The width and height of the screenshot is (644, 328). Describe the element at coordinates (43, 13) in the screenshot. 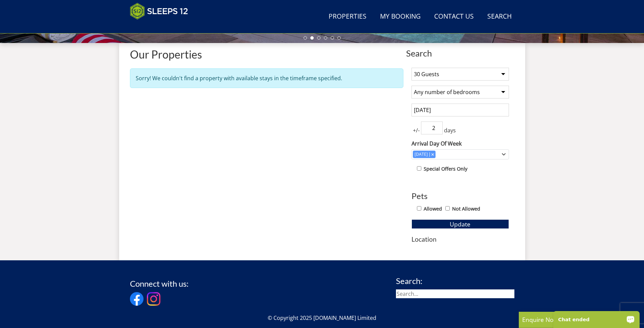

I see `p: Chat ended` at that location.